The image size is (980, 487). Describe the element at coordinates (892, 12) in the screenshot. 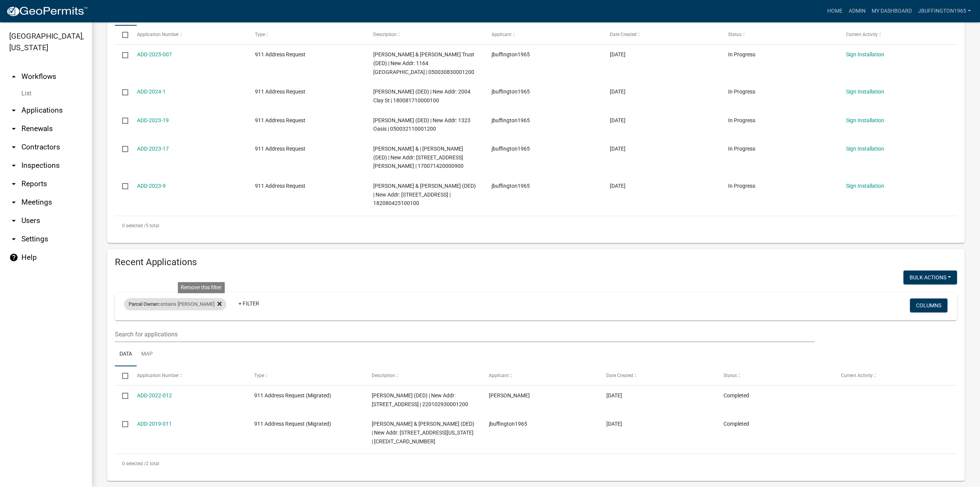

I see `a: My Dashboard` at that location.